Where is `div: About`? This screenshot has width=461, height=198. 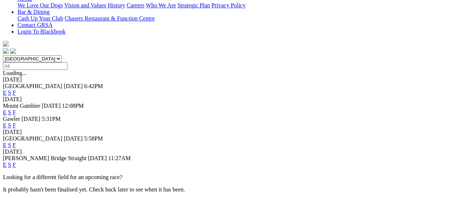 div: About is located at coordinates (238, 5).